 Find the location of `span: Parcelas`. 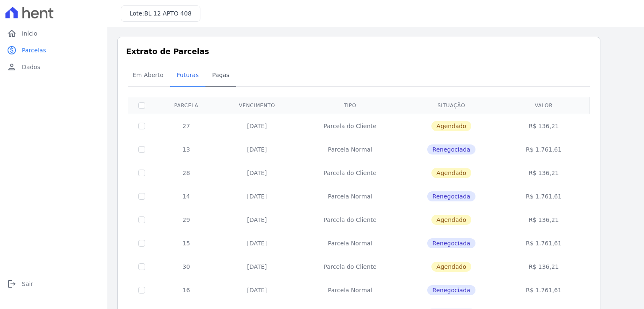

span: Parcelas is located at coordinates (34, 51).